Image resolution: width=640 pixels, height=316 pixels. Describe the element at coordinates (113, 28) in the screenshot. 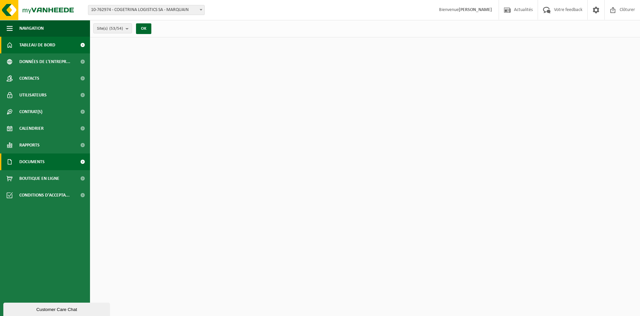

I see `button: Site(s)(53/54)` at that location.